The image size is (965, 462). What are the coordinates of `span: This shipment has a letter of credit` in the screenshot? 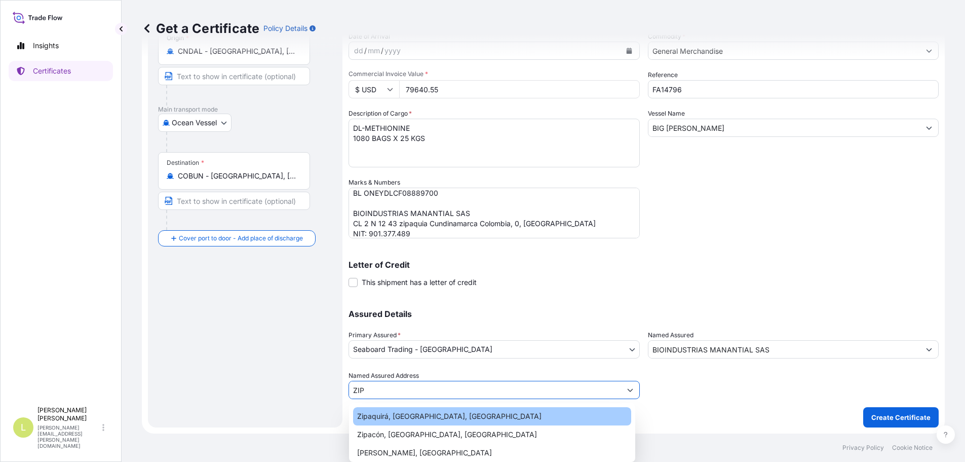 It's located at (419, 282).